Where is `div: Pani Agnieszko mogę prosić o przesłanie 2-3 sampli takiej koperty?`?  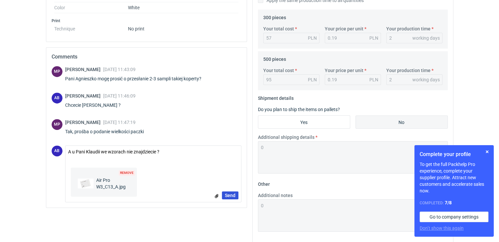 div: Pani Agnieszko mogę prosić o przesłanie 2-3 sampli takiej koperty? is located at coordinates (137, 79).